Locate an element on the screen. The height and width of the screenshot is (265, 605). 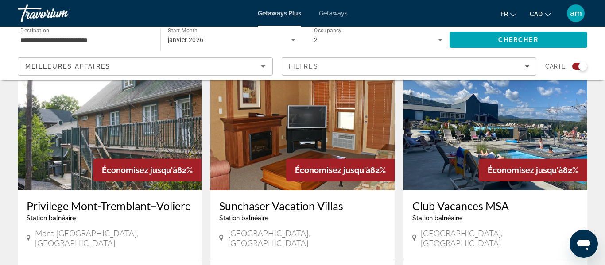
mat-select: Sort by is located at coordinates (145, 66).